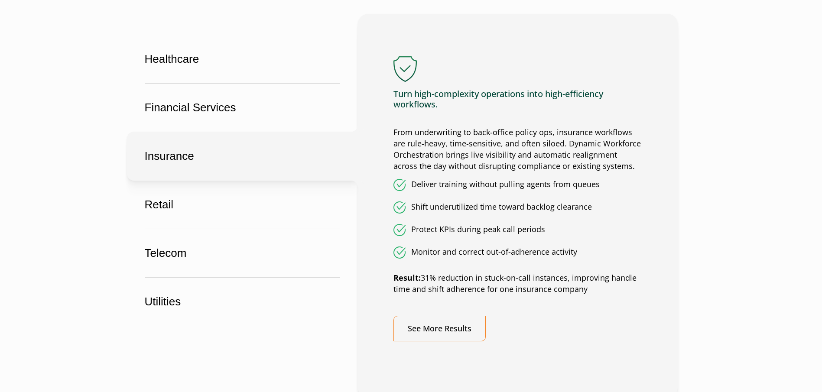 Image resolution: width=822 pixels, height=392 pixels. What do you see at coordinates (242, 107) in the screenshot?
I see `button: Financial Services` at bounding box center [242, 107].